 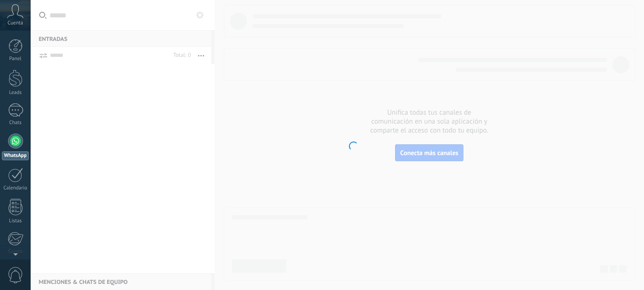 I want to click on div: Leads, so click(x=16, y=93).